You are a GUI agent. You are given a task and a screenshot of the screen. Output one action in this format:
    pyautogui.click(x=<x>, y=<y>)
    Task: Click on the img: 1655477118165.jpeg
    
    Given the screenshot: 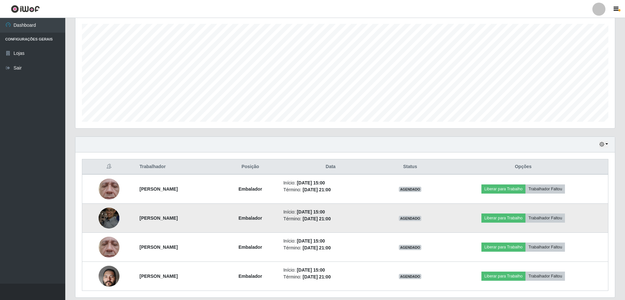 What is the action you would take?
    pyautogui.click(x=109, y=218)
    